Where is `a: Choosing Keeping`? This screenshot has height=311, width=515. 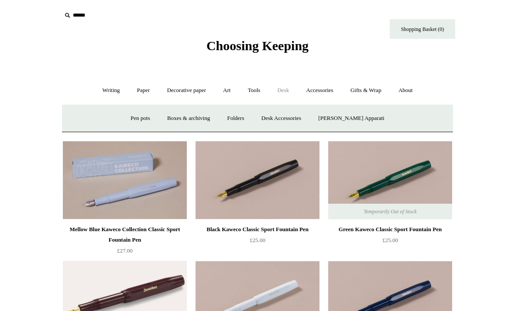 a: Choosing Keeping is located at coordinates (258, 48).